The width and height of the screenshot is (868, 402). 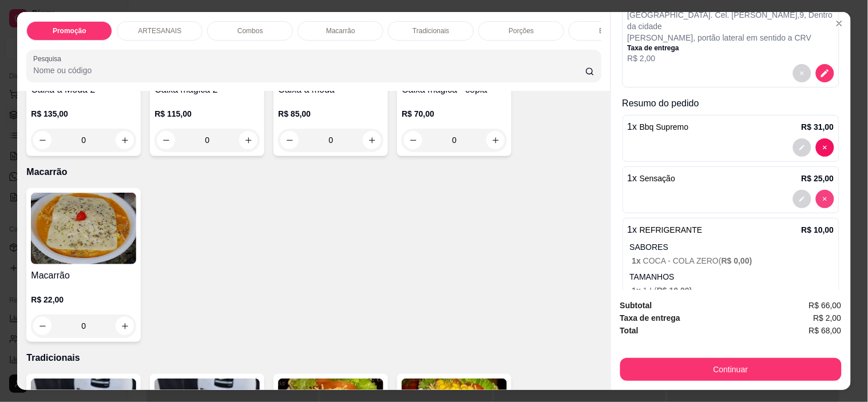 I want to click on span: Bbq Supremo, so click(x=664, y=127).